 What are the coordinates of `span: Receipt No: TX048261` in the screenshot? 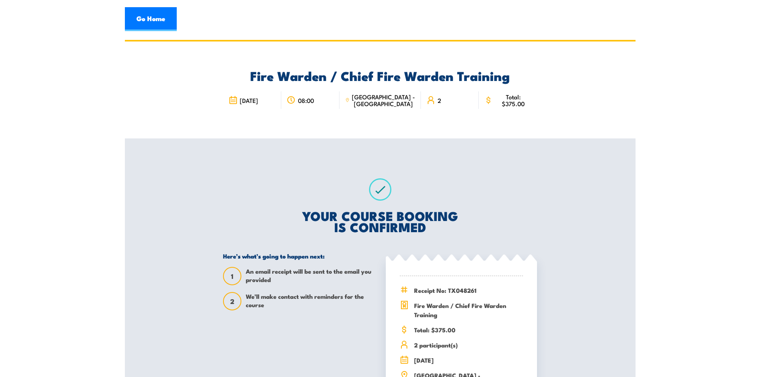 It's located at (468, 290).